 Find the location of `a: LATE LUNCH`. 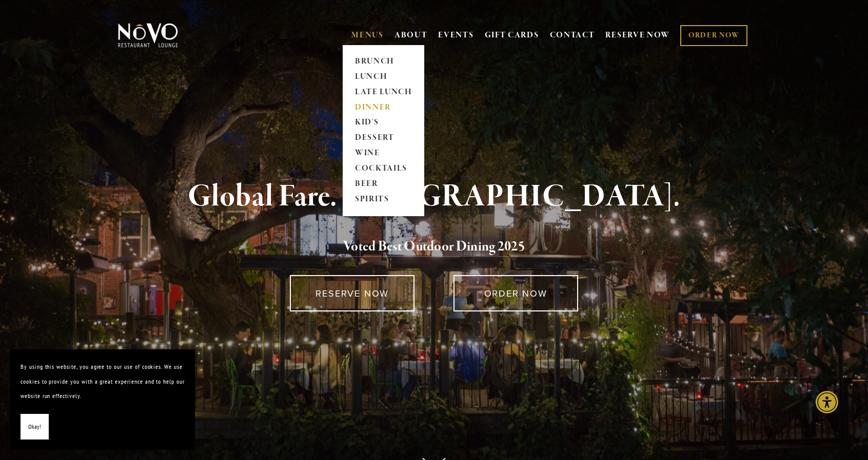

a: LATE LUNCH is located at coordinates (383, 92).